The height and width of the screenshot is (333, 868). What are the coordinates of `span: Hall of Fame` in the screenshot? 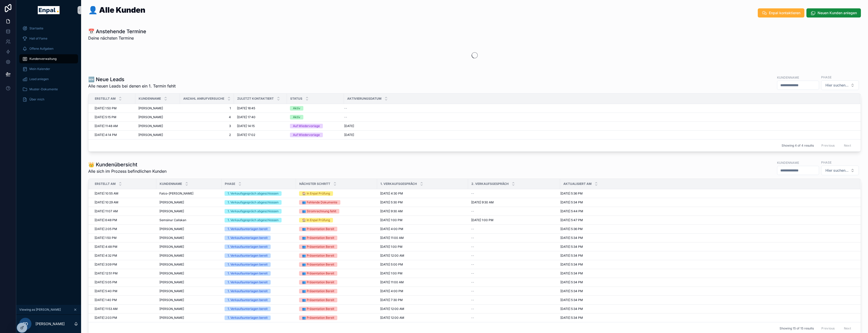 It's located at (38, 39).